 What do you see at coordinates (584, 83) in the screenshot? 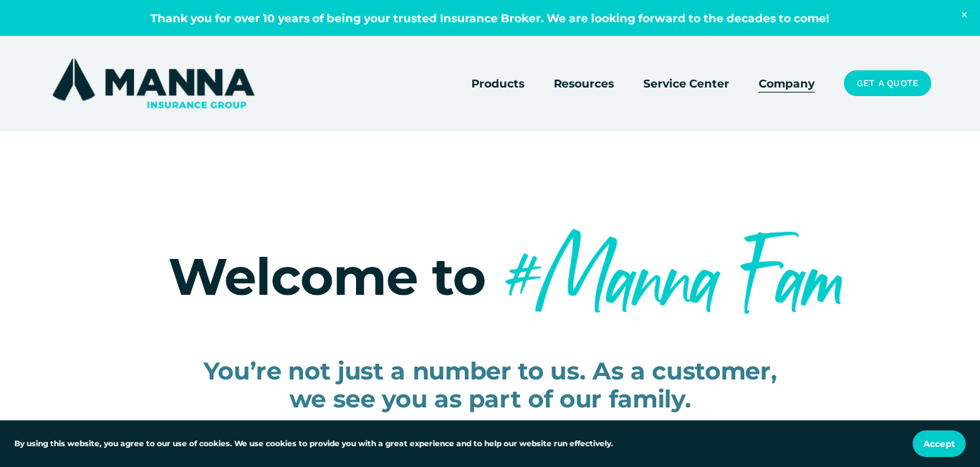
I see `span: Resources` at bounding box center [584, 83].